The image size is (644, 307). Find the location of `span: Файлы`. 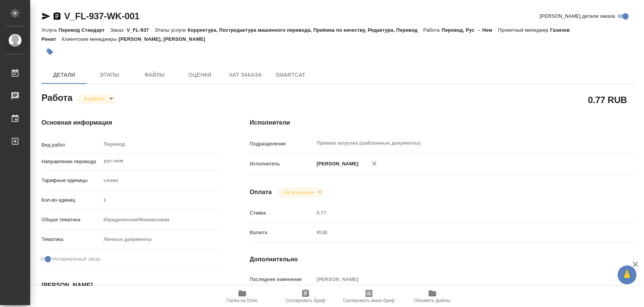

span: Файлы is located at coordinates (155, 75).